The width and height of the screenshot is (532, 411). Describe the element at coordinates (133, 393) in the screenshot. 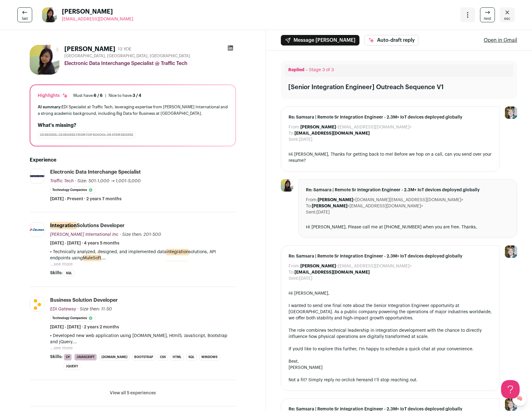

I see `button: View all 5 experiences` at that location.